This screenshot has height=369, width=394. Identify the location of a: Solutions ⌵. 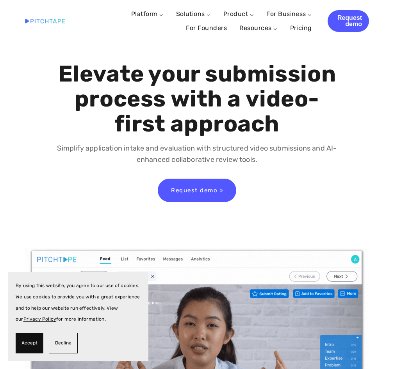
(193, 14).